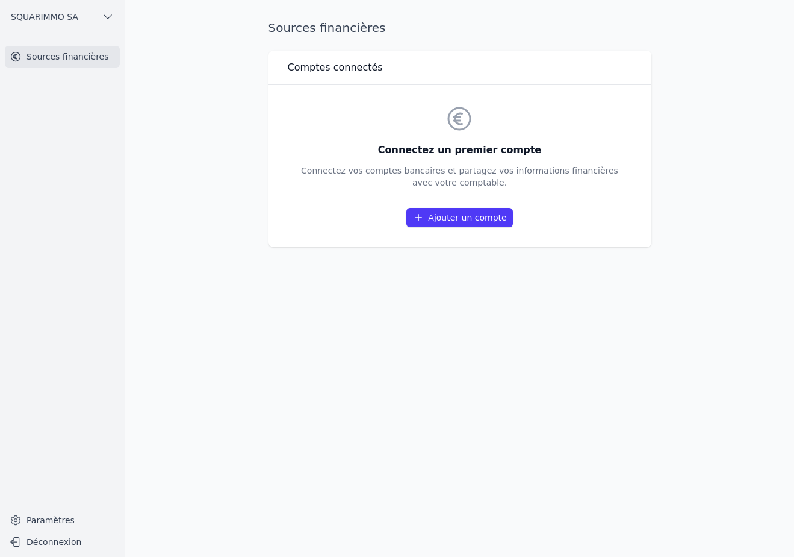 Image resolution: width=794 pixels, height=557 pixels. I want to click on p: Connectez vos comptes bancaires et partagez vos informations financières avec votre comptable., so click(460, 176).